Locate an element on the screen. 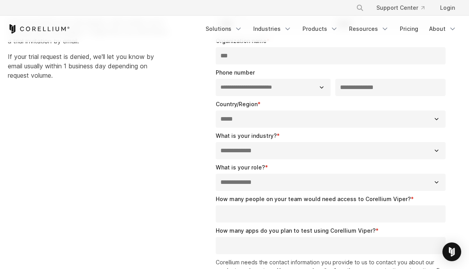  a: Resources is located at coordinates (369, 29).